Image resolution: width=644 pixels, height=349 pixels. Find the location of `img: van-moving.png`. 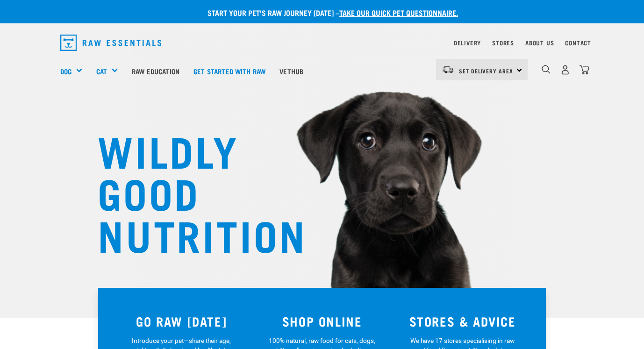

img: van-moving.png is located at coordinates (448, 70).